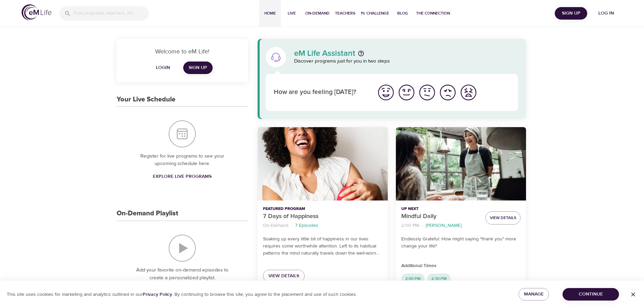 This screenshot has height=308, width=644. Describe the element at coordinates (433, 13) in the screenshot. I see `span: The Connection` at that location.